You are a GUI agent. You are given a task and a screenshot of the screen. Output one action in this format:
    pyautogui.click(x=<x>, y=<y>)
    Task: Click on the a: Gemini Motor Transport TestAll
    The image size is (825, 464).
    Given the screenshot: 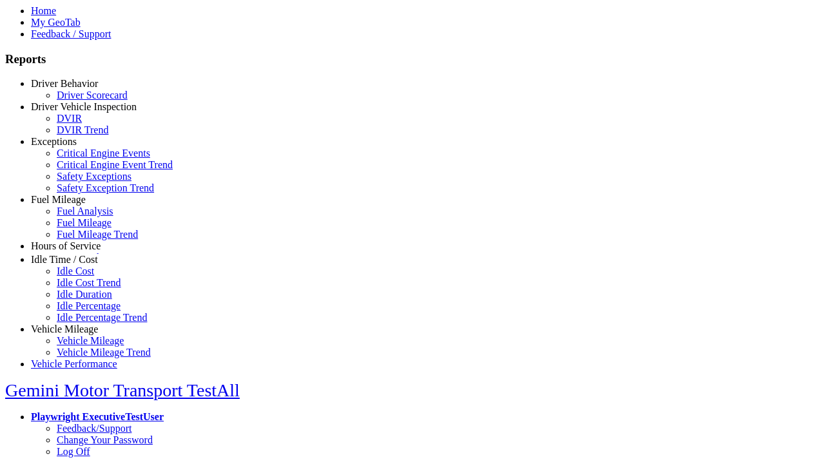 What is the action you would take?
    pyautogui.click(x=123, y=390)
    